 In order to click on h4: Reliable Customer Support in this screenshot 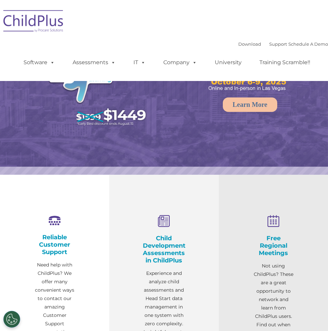, I will do `click(55, 245)`.